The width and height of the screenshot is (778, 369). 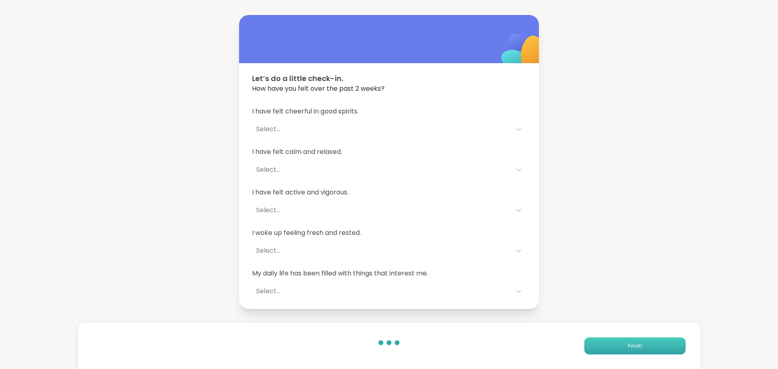 I want to click on span: My daily life has been filled with things that interest me., so click(x=389, y=274).